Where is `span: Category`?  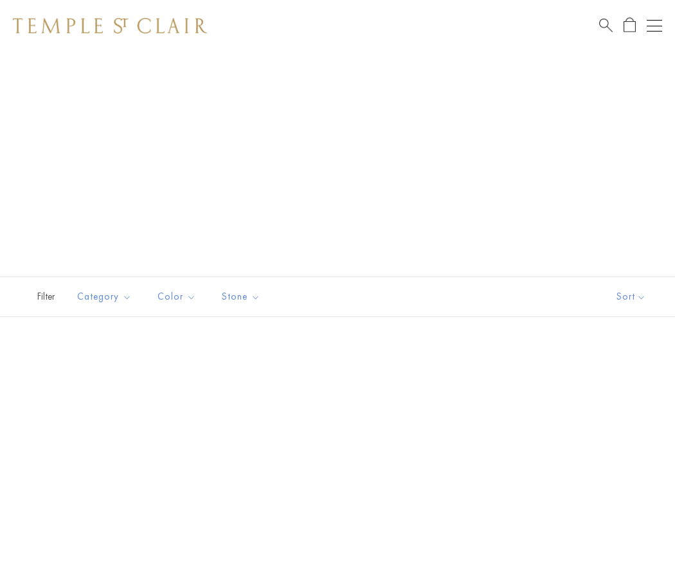
span: Category is located at coordinates (106, 296).